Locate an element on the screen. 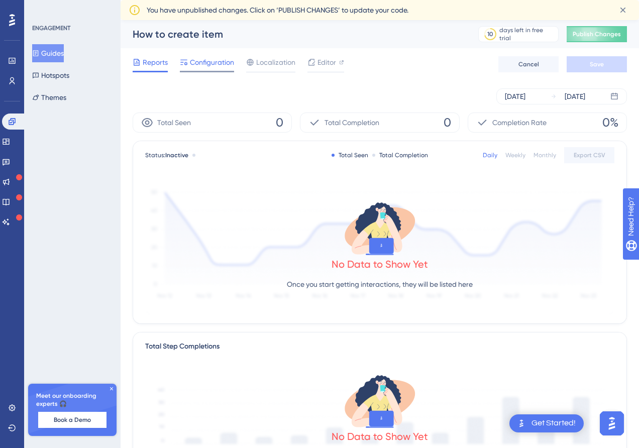 Image resolution: width=639 pixels, height=448 pixels. span: Editor is located at coordinates (326, 62).